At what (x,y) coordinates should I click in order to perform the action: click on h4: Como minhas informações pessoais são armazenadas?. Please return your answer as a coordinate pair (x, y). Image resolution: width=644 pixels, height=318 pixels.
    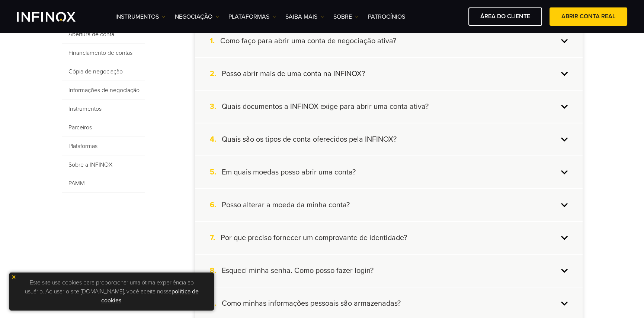
    Looking at the image, I should click on (311, 303).